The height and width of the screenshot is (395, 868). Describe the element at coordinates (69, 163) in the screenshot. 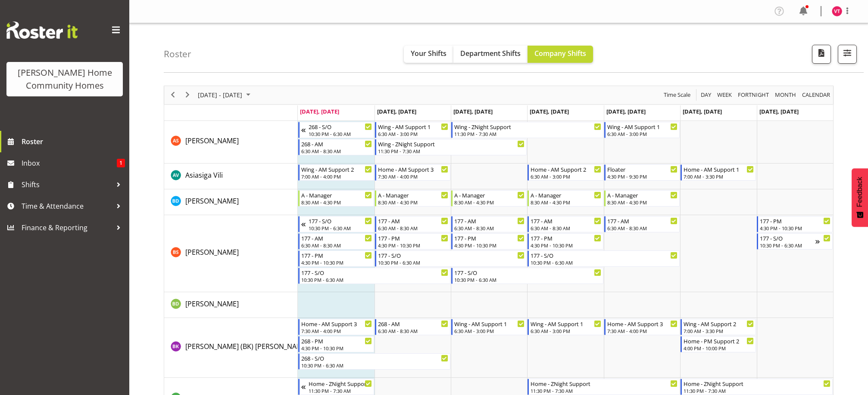

I see `span: Inbox` at that location.